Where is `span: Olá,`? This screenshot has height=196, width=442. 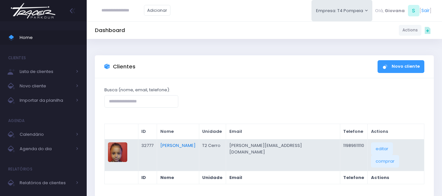 span: Olá, is located at coordinates (379, 11).